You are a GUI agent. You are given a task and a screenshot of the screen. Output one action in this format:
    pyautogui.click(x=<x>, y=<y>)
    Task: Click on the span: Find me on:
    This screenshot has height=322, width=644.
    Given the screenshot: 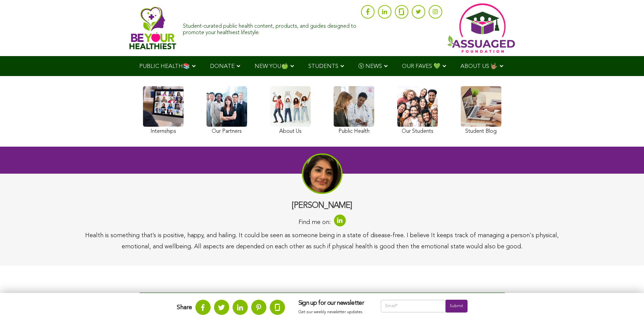 What is the action you would take?
    pyautogui.click(x=314, y=222)
    